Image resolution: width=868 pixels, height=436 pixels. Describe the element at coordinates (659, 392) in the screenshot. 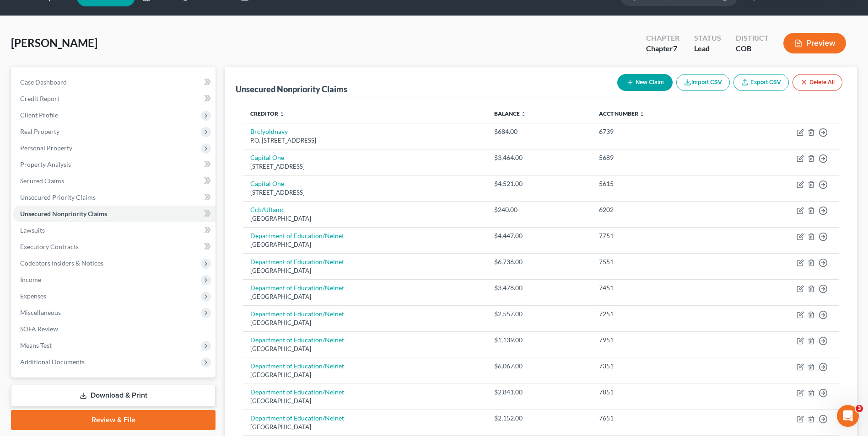

I see `div: 7851` at that location.